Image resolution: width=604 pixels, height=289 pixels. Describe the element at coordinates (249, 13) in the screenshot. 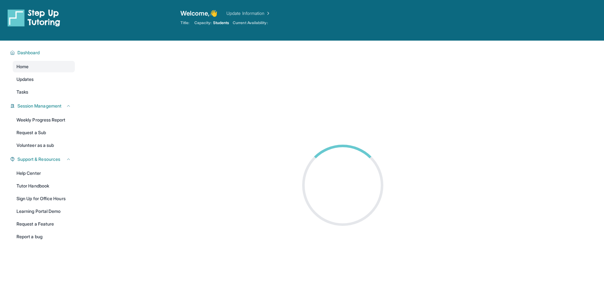

I see `a: Update Information` at that location.